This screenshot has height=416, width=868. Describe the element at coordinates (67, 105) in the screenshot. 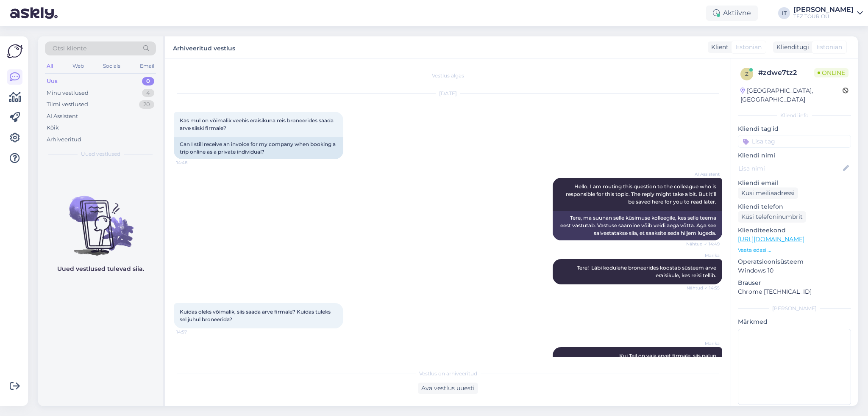

I see `div: Tiimi vestlused` at that location.